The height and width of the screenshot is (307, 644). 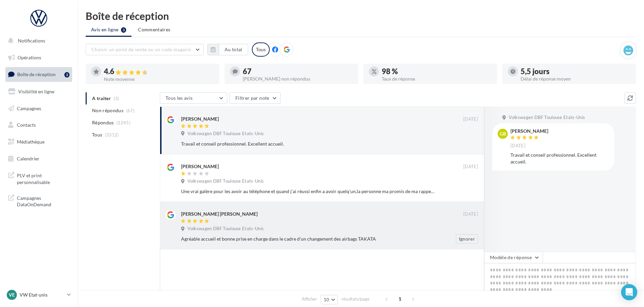 I want to click on button: Ignorer, so click(x=467, y=239).